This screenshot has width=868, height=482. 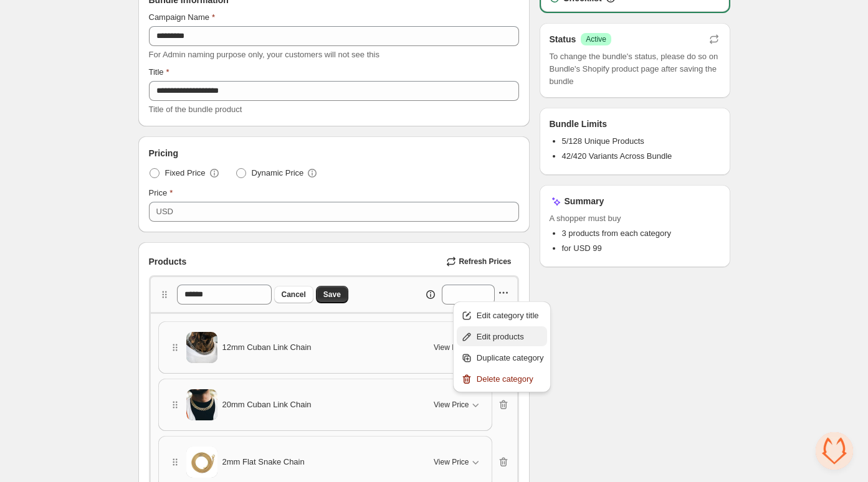 What do you see at coordinates (160, 193) in the screenshot?
I see `label: Price` at bounding box center [160, 193].